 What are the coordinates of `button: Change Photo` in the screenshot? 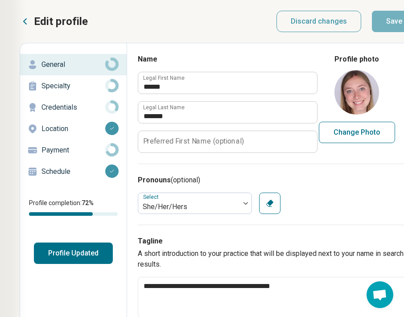 It's located at (357, 132).